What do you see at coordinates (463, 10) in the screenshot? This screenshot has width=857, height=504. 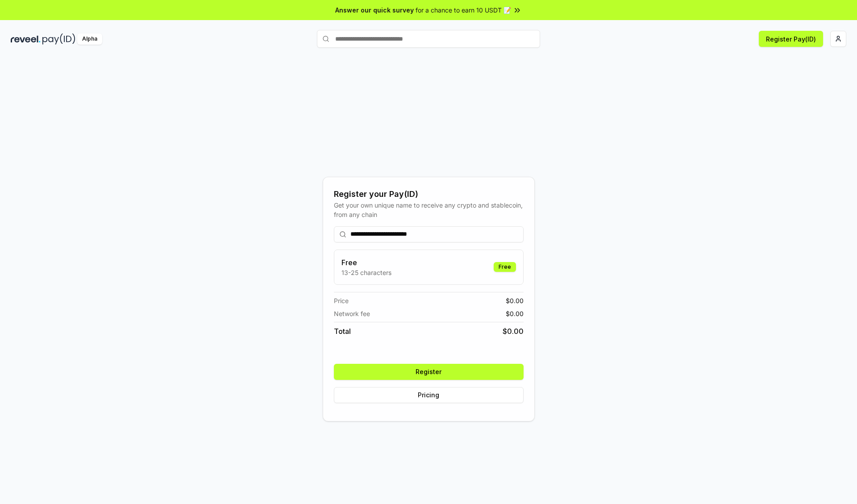 I see `span: for a chance to earn 10 USDT 📝` at bounding box center [463, 10].